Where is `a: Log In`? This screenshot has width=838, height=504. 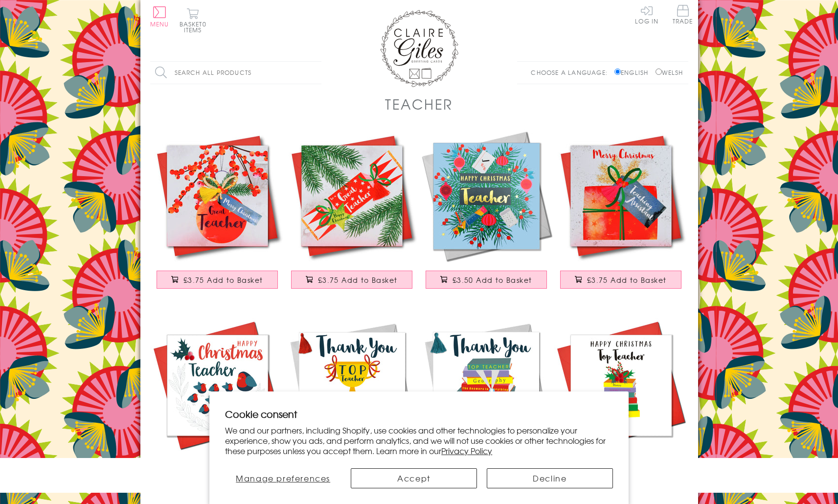 a: Log In is located at coordinates (647, 14).